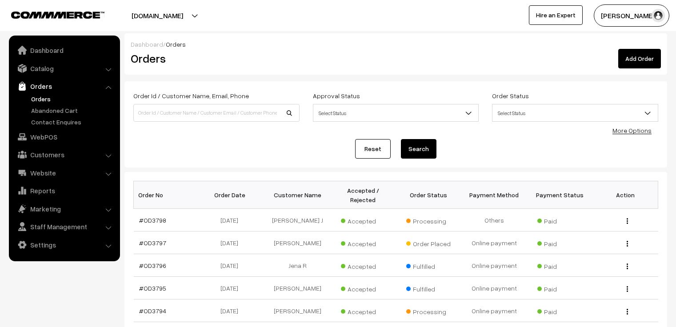 The image size is (676, 327). I want to click on span: Orders, so click(176, 44).